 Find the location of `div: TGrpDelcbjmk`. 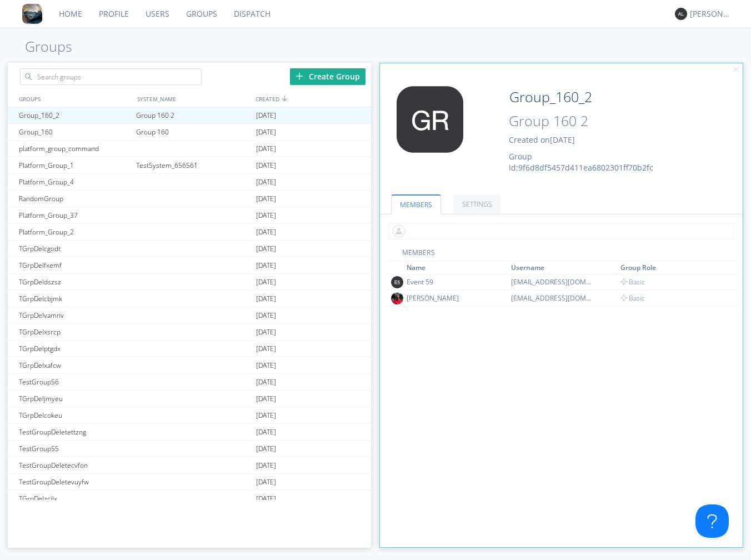

div: TGrpDelcbjmk is located at coordinates (75, 298).